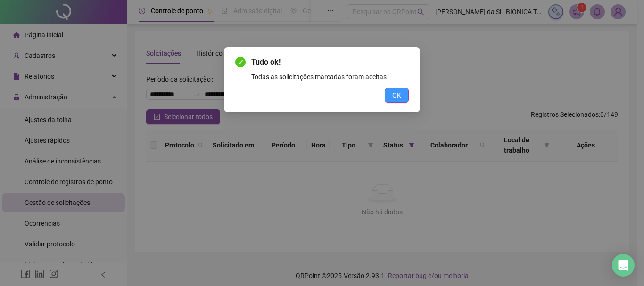 This screenshot has width=644, height=286. I want to click on span: Tudo ok!, so click(330, 62).